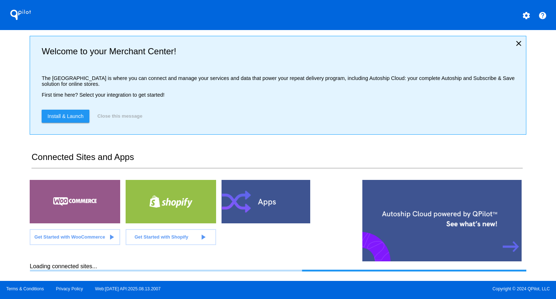 The height and width of the screenshot is (299, 556). Describe the element at coordinates (281, 51) in the screenshot. I see `h2: Welcome to your Merchant Center!` at that location.